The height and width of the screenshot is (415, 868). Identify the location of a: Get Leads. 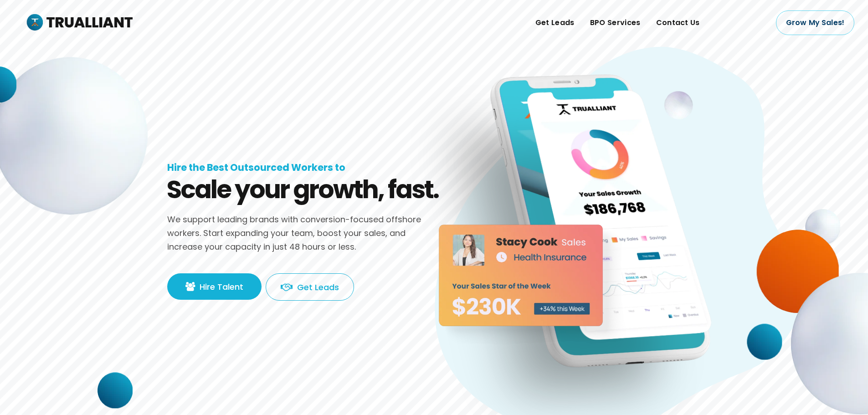
(310, 287).